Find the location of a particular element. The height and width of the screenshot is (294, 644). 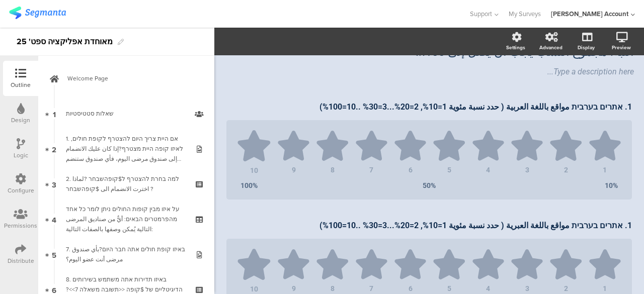

div: Advanced is located at coordinates (551, 48).